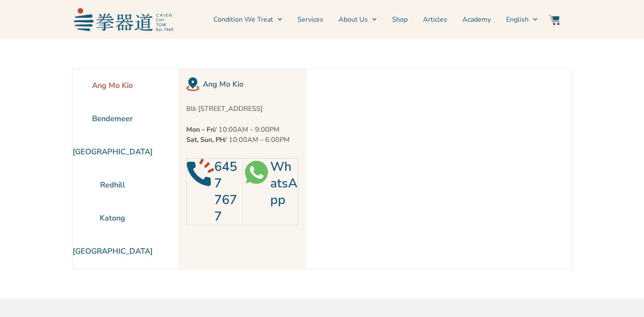  I want to click on a: English, so click(522, 19).